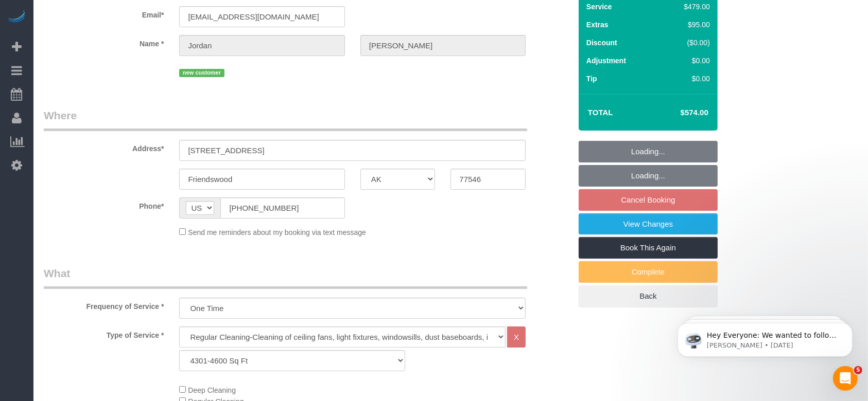 The image size is (868, 401). I want to click on a: Back, so click(648, 296).